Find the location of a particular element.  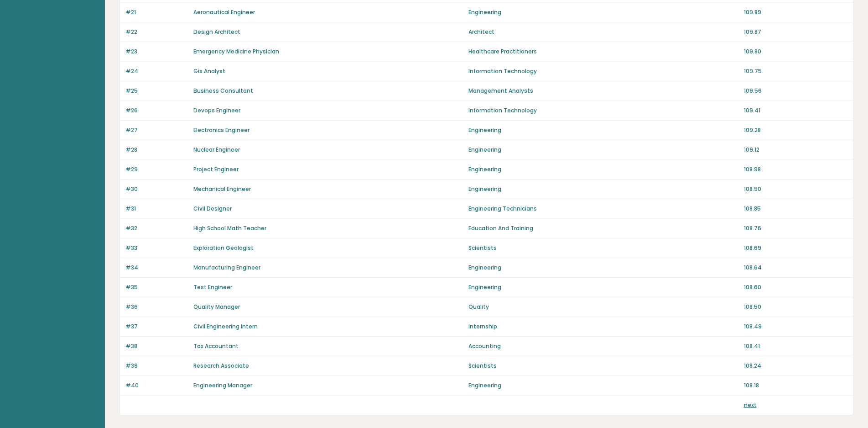

a: next is located at coordinates (750, 404).